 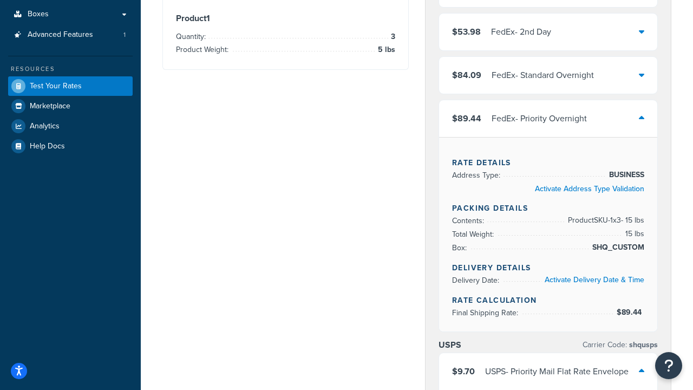 What do you see at coordinates (450, 345) in the screenshot?
I see `h3: USPS` at bounding box center [450, 345].